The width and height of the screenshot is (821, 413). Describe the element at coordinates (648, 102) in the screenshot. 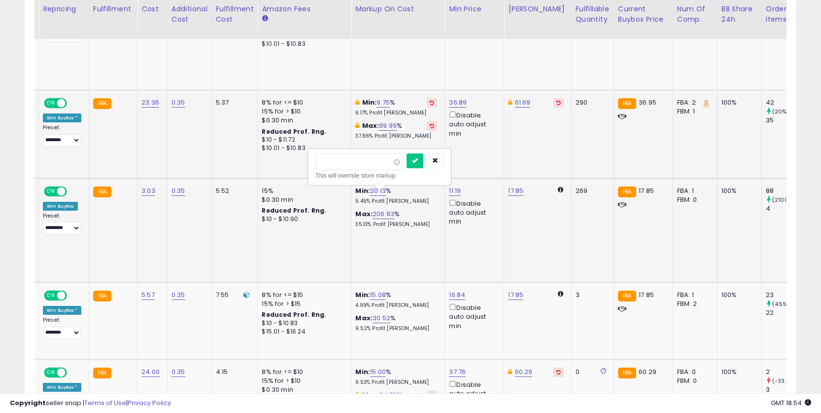

I see `span: 36.95` at that location.